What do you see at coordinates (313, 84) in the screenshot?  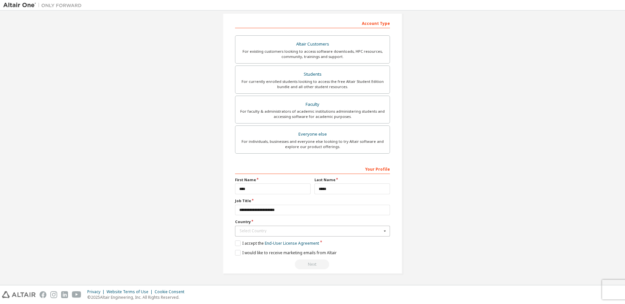 I see `div: For currently enrolled students looking to access the free Altair Student Edition bundle and all ...` at bounding box center [313, 84].